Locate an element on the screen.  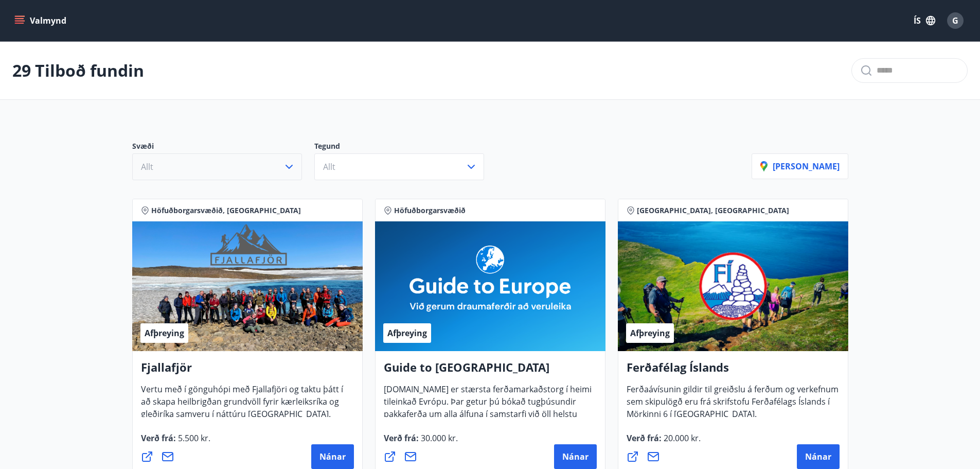
button: menu is located at coordinates (41, 21).